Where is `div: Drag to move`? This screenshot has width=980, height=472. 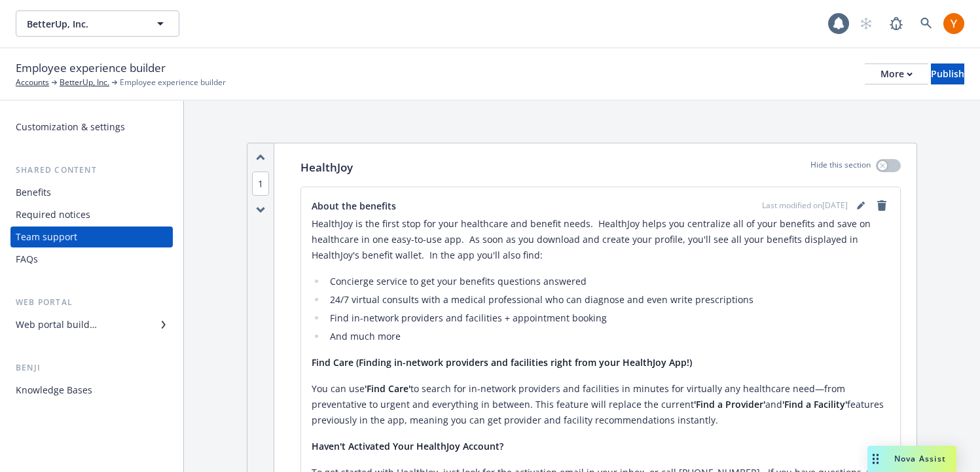 div: Drag to move is located at coordinates (875, 458).